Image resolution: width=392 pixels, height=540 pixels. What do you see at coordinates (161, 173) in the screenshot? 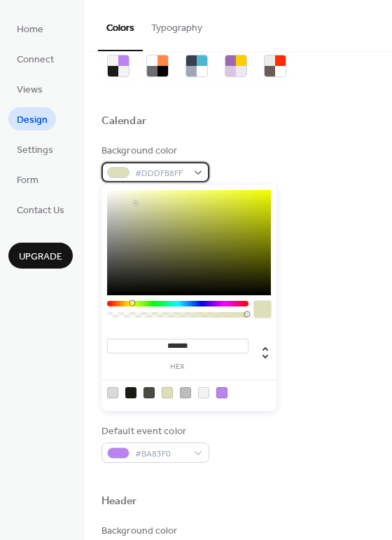
I see `span: #DDDFB8FF` at bounding box center [161, 173].